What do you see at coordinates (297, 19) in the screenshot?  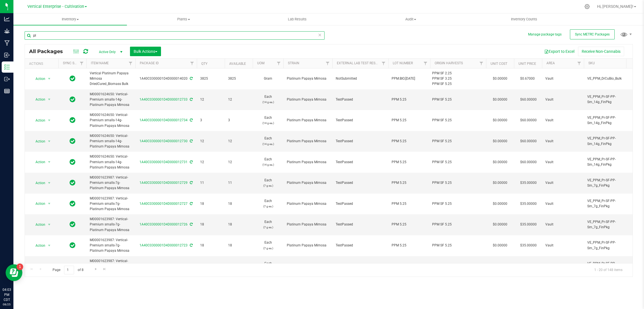 I see `span: Lab Results` at bounding box center [297, 19].